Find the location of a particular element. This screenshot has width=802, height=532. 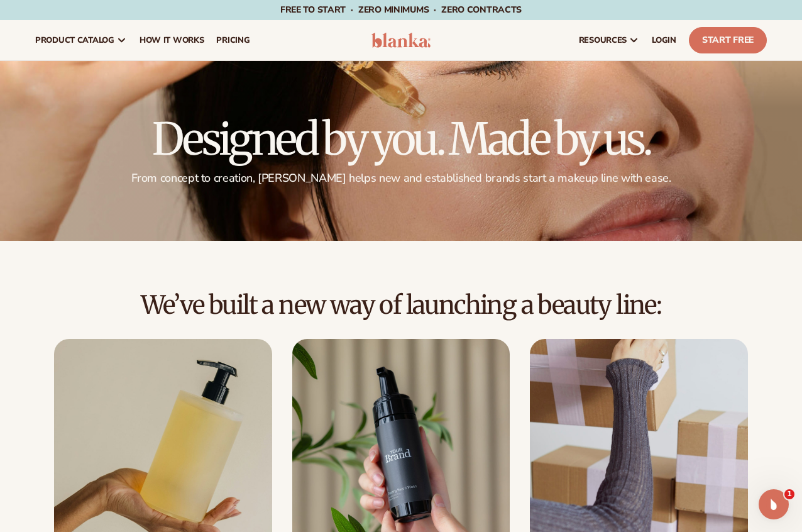

a: resources is located at coordinates (610, 40).